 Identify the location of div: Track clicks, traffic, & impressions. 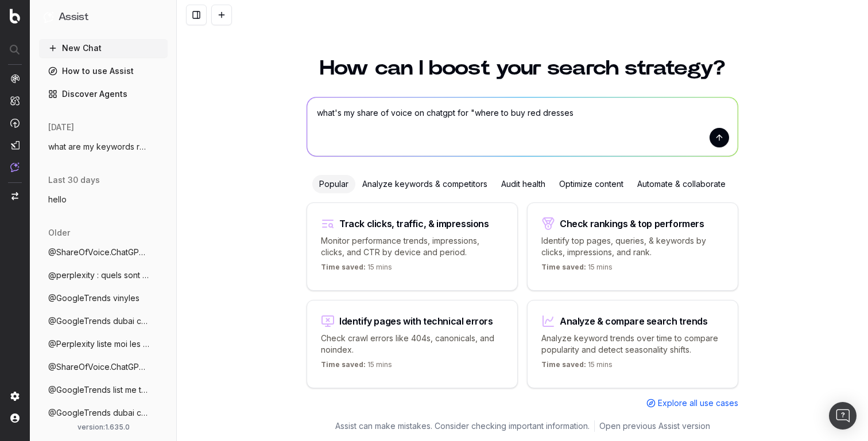
(414, 224).